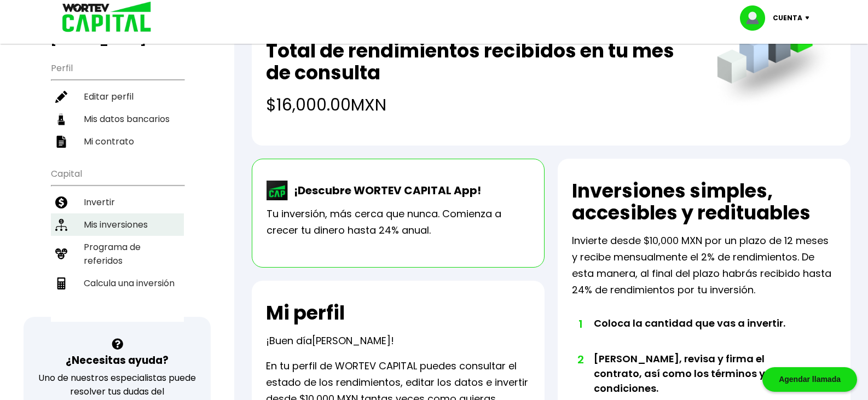 Image resolution: width=868 pixels, height=400 pixels. I want to click on h2: Inversiones simples, accesibles y redituables, so click(704, 202).